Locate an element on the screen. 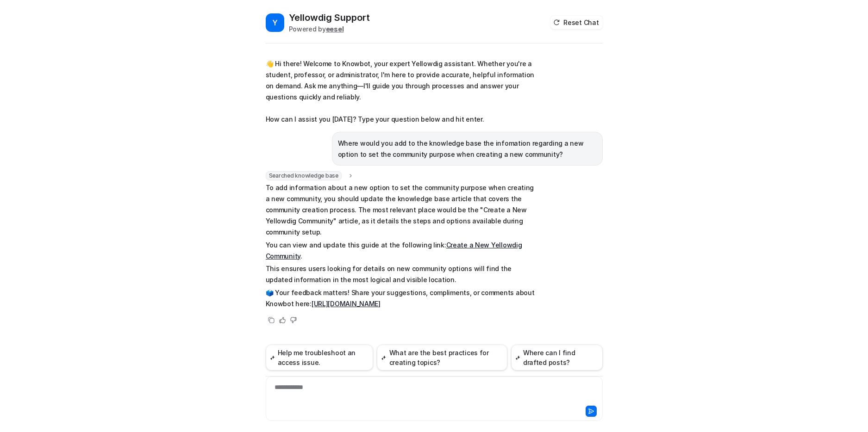 This screenshot has width=868, height=432. b: eesel is located at coordinates (335, 29).